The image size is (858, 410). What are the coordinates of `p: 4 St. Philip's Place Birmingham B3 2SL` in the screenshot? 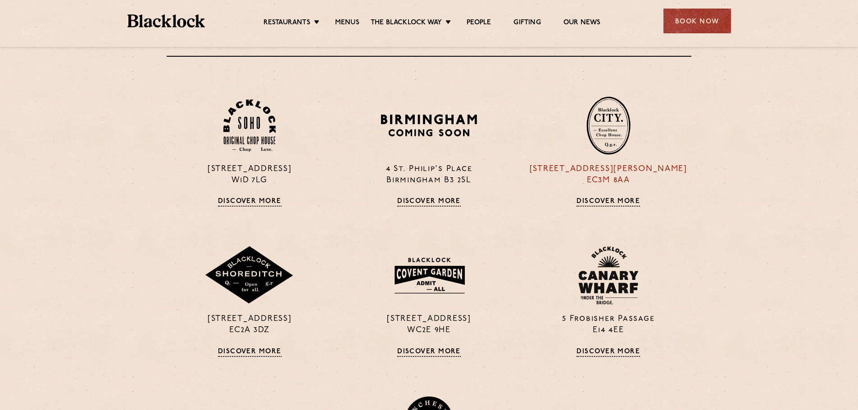 It's located at (429, 175).